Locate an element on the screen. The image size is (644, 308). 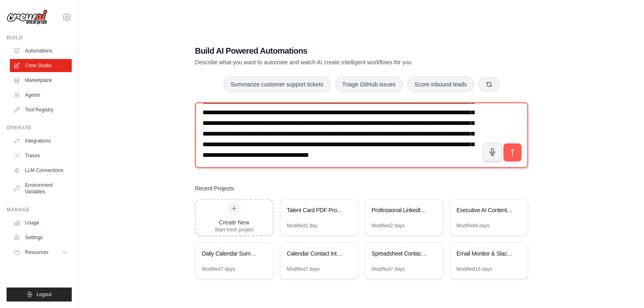
button: Resources is located at coordinates (40, 252).